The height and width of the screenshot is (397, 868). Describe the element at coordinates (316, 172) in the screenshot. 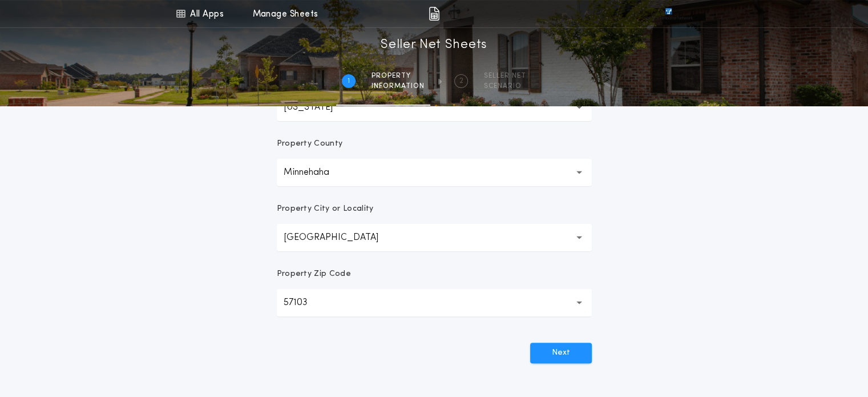

I see `p: Minnehaha` at that location.